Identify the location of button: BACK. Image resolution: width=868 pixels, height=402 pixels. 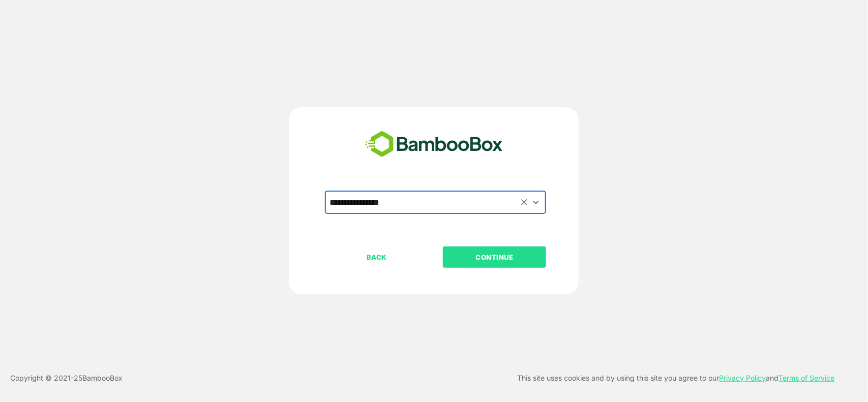
(376, 257).